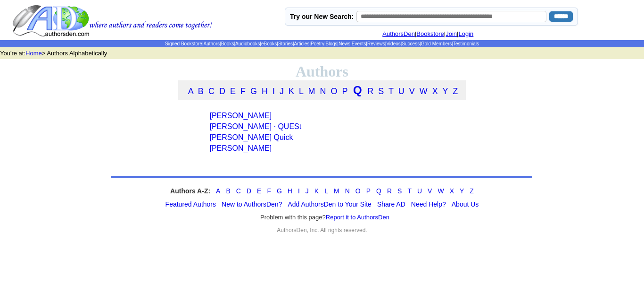  What do you see at coordinates (269, 43) in the screenshot?
I see `a: eBooks` at bounding box center [269, 43].